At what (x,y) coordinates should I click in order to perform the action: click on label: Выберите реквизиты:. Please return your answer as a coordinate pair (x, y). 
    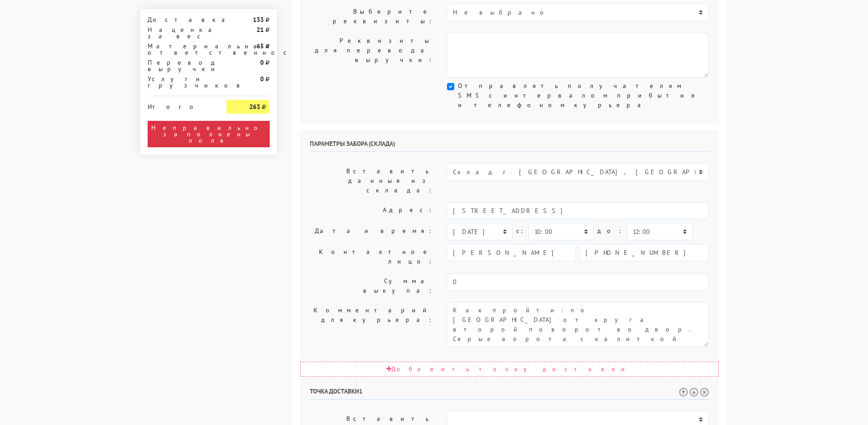
    Looking at the image, I should click on (372, 16).